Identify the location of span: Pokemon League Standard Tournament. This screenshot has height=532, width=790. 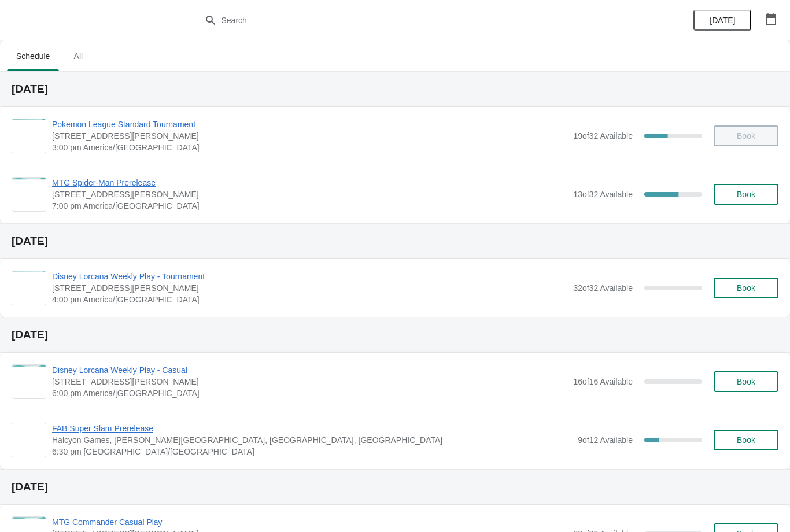
(309, 124).